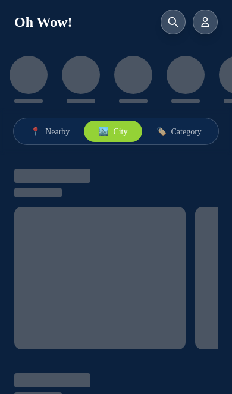 This screenshot has height=394, width=232. I want to click on span: Category, so click(186, 131).